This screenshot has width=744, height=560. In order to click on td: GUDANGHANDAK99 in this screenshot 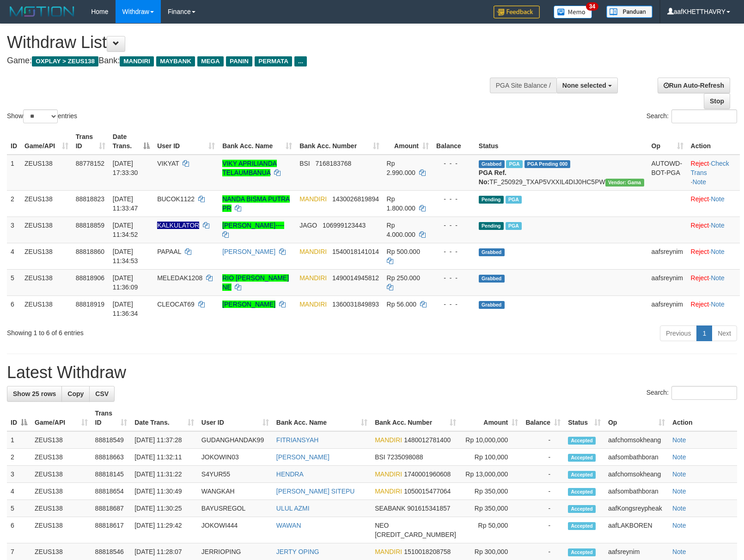, I will do `click(236, 440)`.